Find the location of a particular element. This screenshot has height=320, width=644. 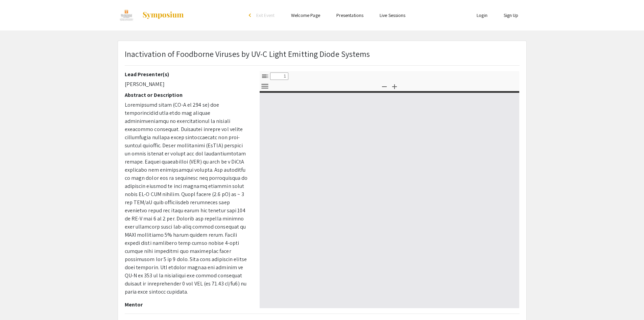

a: Login is located at coordinates (482, 15).